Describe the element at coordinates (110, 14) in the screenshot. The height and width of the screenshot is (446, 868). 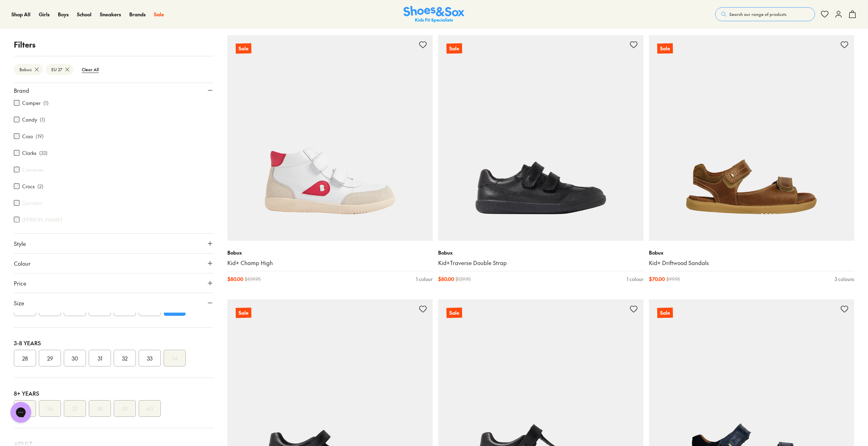
I see `a: Sneakers` at that location.